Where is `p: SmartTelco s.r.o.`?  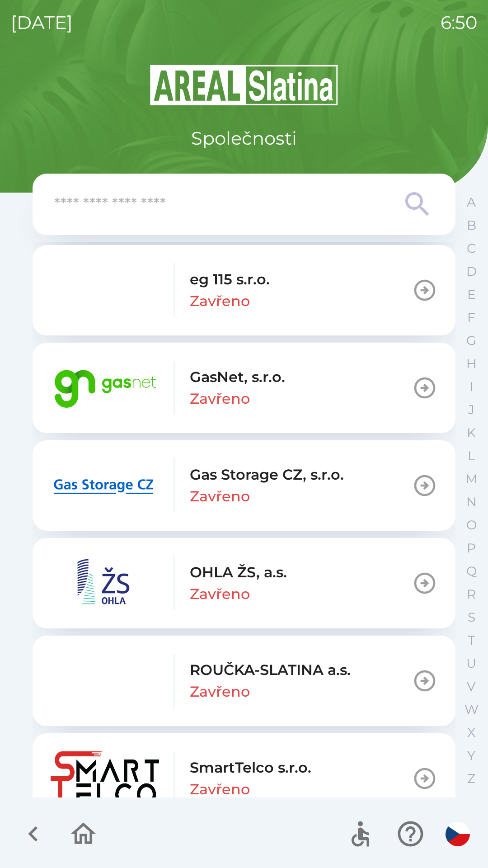
p: SmartTelco s.r.o. is located at coordinates (250, 767).